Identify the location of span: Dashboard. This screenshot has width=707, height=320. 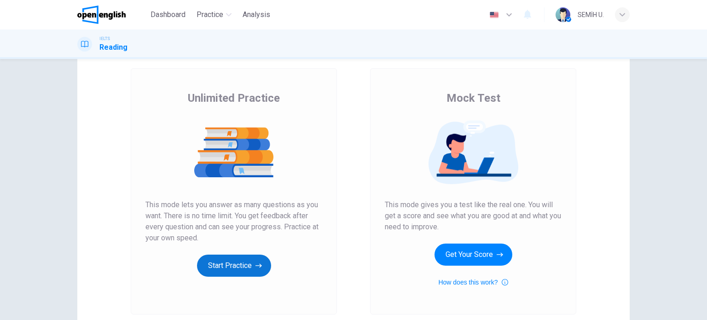
(168, 15).